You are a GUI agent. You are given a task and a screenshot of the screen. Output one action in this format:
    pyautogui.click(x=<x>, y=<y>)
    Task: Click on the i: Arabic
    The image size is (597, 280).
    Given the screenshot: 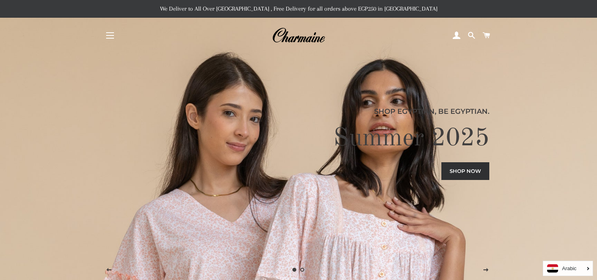 What is the action you would take?
    pyautogui.click(x=569, y=268)
    